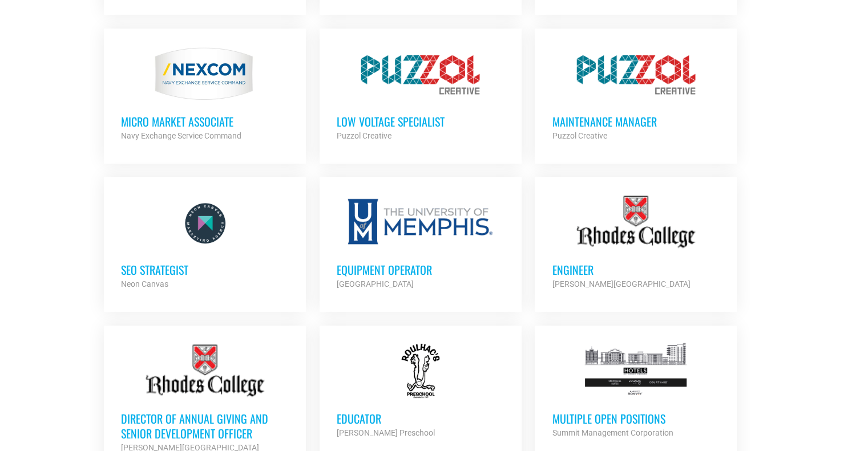 Image resolution: width=868 pixels, height=451 pixels. Describe the element at coordinates (636, 419) in the screenshot. I see `h3: Multiple Open Positions` at that location.